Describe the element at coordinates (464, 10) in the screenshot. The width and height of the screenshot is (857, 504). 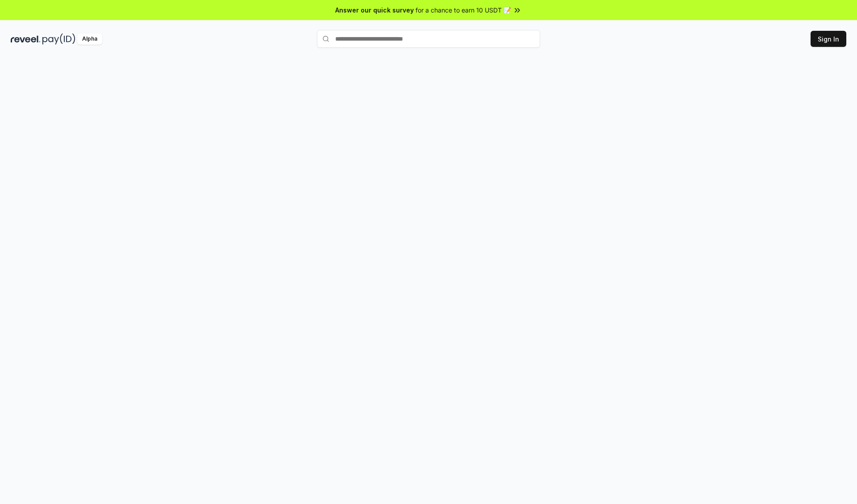
I see `span: for a chance to earn 10 USDT 📝` at that location.